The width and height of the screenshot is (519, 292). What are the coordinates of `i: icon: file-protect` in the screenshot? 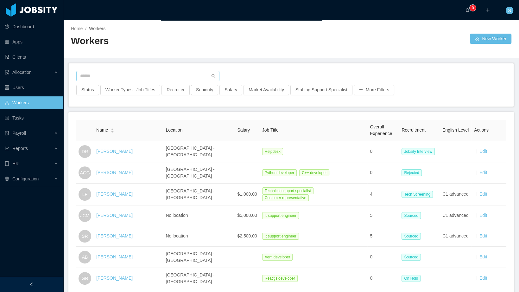 It's located at (7, 133).